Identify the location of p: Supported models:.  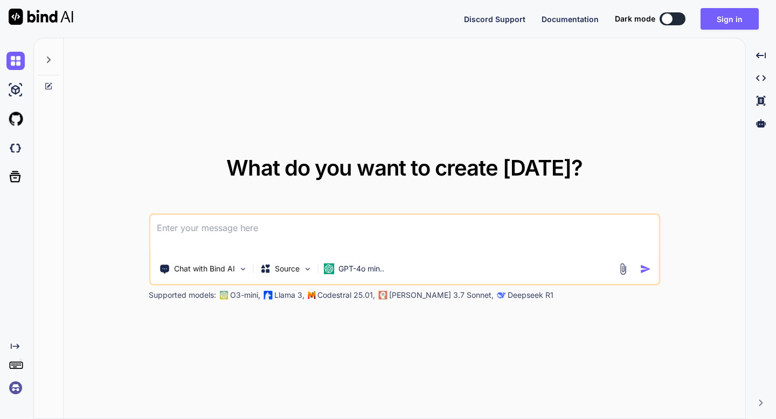
(182, 295).